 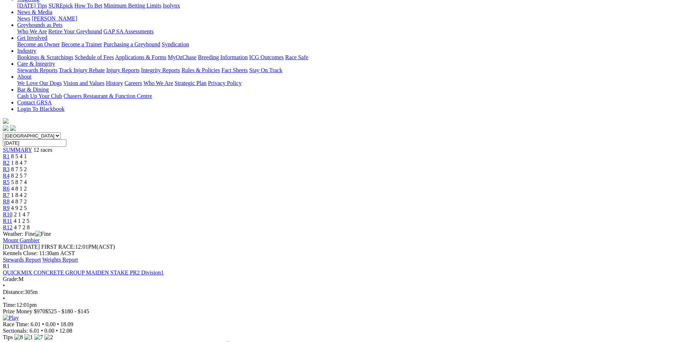 What do you see at coordinates (10, 305) in the screenshot?
I see `span: Time:` at bounding box center [10, 305].